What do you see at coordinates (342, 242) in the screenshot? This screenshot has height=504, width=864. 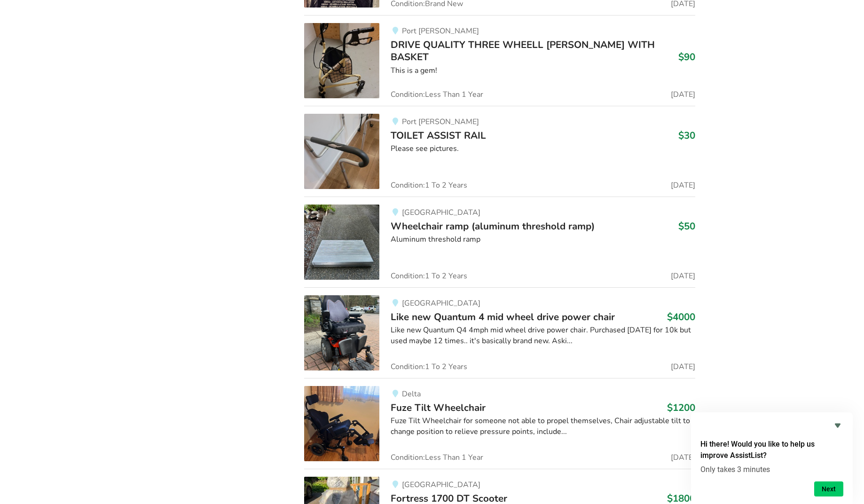 I see `img: mobility-wheelchair ramp (aluminum threshold ramp)` at bounding box center [342, 242].